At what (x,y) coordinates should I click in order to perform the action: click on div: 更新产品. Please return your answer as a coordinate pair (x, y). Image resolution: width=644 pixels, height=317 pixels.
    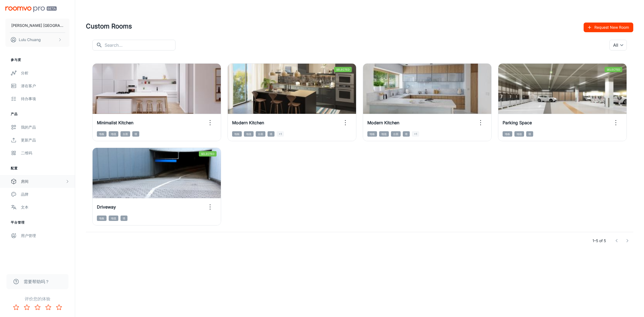
    Looking at the image, I should click on (45, 140).